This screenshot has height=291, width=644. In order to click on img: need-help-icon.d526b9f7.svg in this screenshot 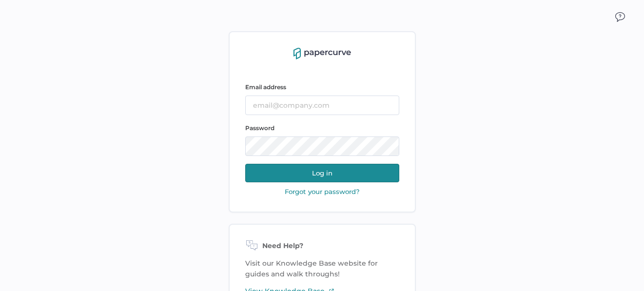, I will do `click(252, 246)`.